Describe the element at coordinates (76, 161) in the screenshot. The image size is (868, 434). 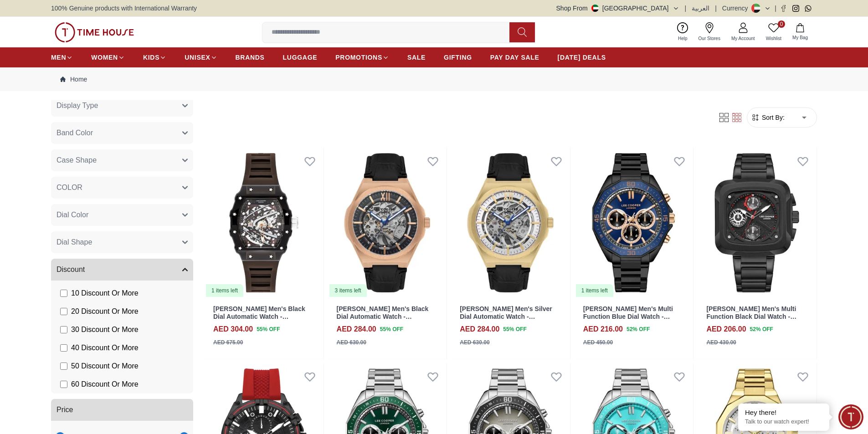
I see `span: Case Shape` at that location.